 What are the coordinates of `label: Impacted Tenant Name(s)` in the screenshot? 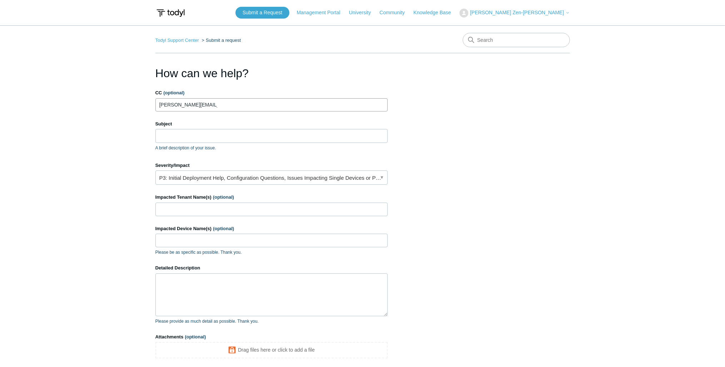 It's located at (272, 197).